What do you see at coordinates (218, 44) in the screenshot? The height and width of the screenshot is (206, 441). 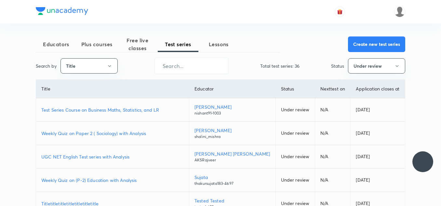 I see `span: Lessons` at bounding box center [218, 44].